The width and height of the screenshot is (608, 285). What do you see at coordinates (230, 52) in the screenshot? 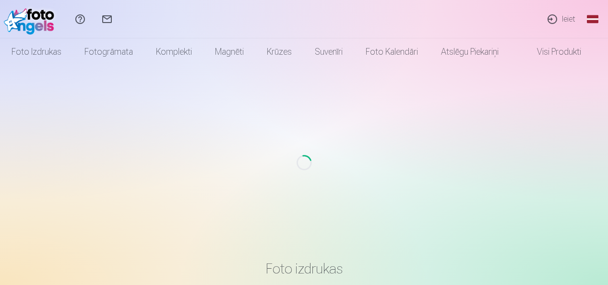
I see `a: Magnēti` at bounding box center [230, 52].